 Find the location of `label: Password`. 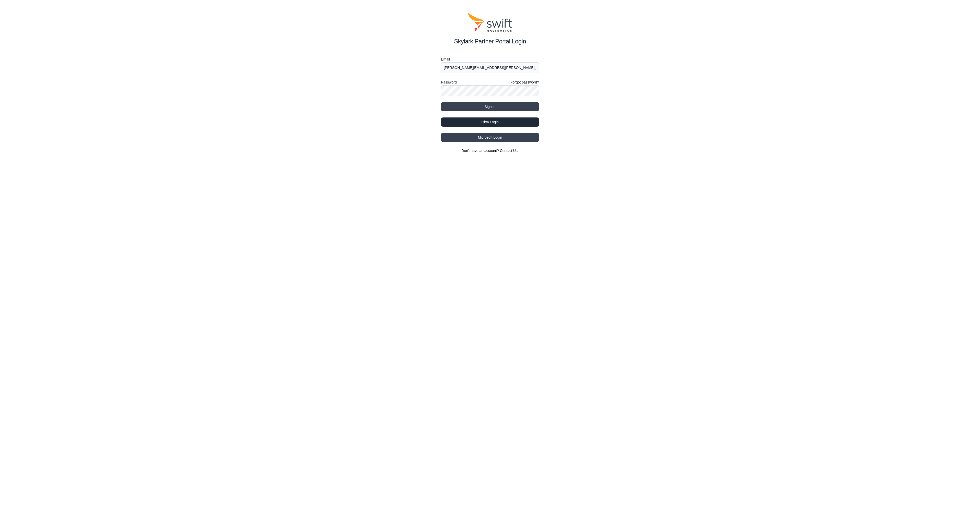

label: Password is located at coordinates (449, 82).